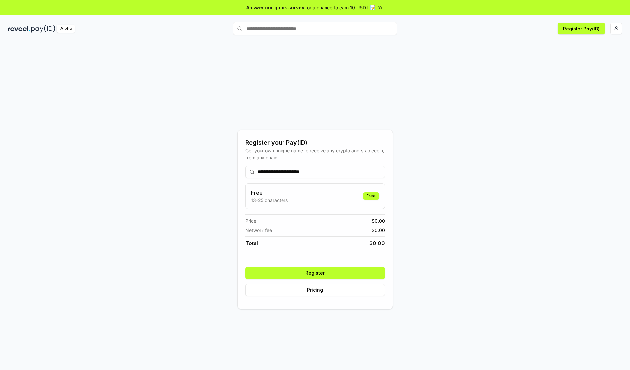 This screenshot has width=630, height=370. I want to click on button: Register, so click(315, 273).